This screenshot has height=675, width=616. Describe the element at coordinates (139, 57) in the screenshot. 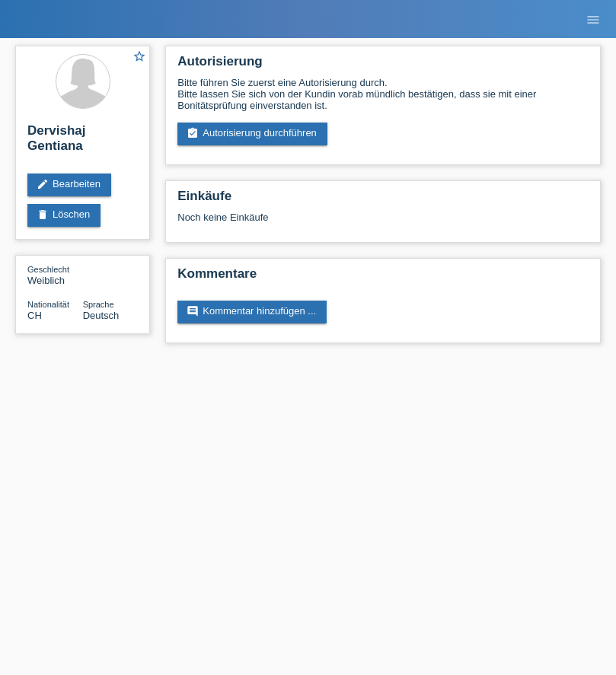

I see `a: star_border` at that location.